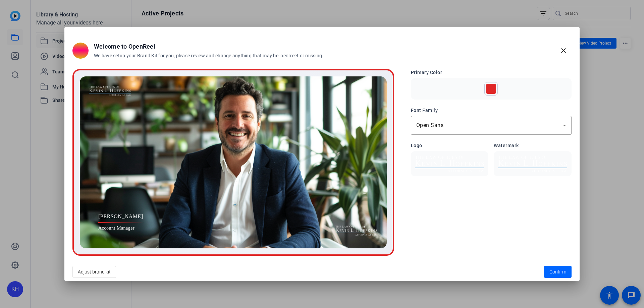 The image size is (644, 308). I want to click on button: Adjust brand kit, so click(94, 272).